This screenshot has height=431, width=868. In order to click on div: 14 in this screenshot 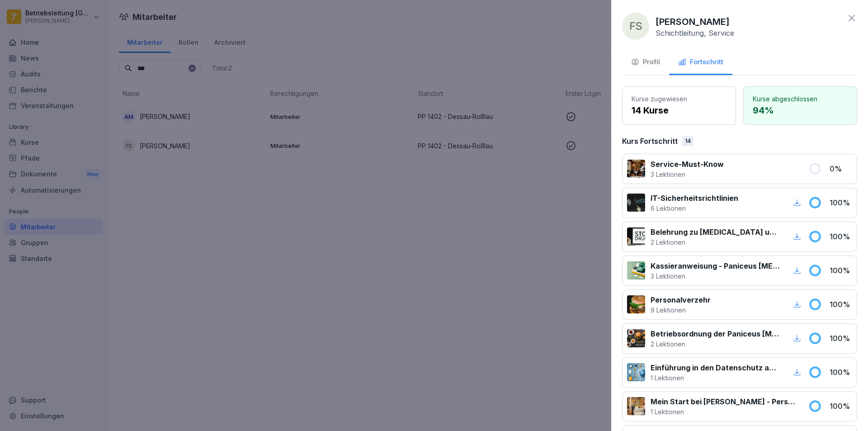, I will do `click(687, 141)`.